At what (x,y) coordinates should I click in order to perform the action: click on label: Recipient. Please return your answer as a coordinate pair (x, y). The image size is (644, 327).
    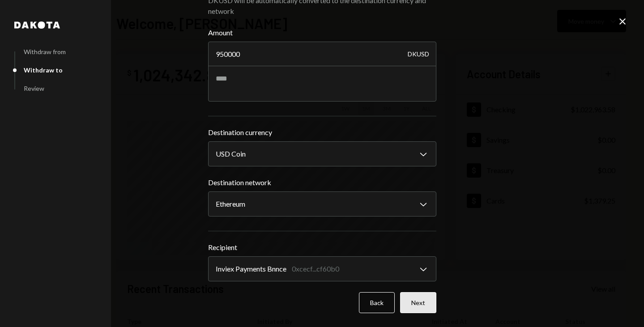
    Looking at the image, I should click on (322, 247).